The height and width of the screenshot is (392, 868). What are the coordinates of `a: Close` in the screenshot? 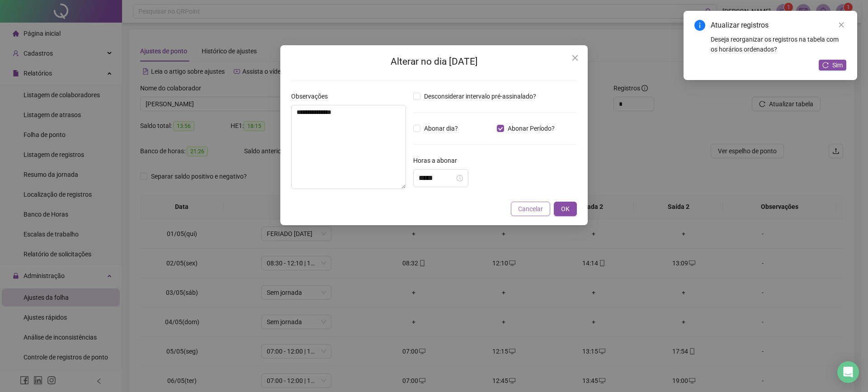 It's located at (841, 25).